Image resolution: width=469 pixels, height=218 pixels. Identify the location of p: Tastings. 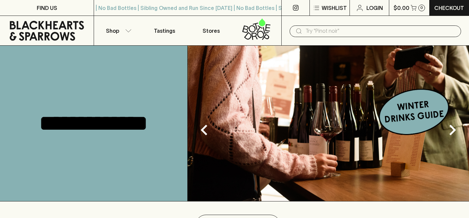
(165, 31).